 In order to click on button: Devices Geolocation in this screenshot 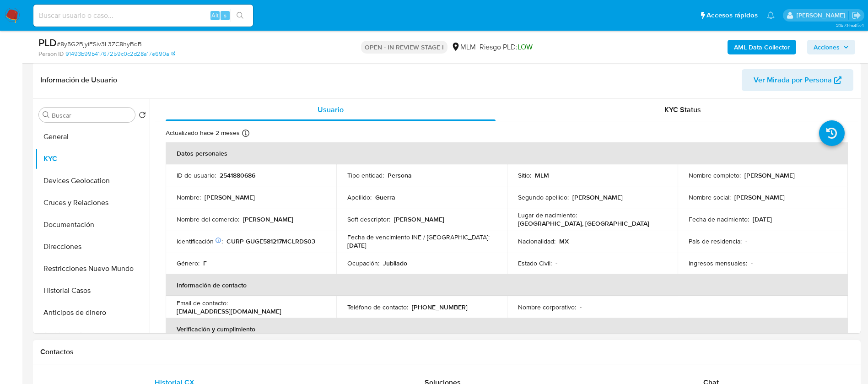, I will do `click(93, 181)`.